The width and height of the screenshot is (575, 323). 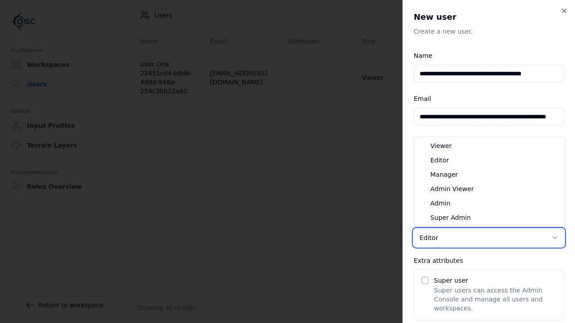 I want to click on span: Super Admin, so click(x=450, y=218).